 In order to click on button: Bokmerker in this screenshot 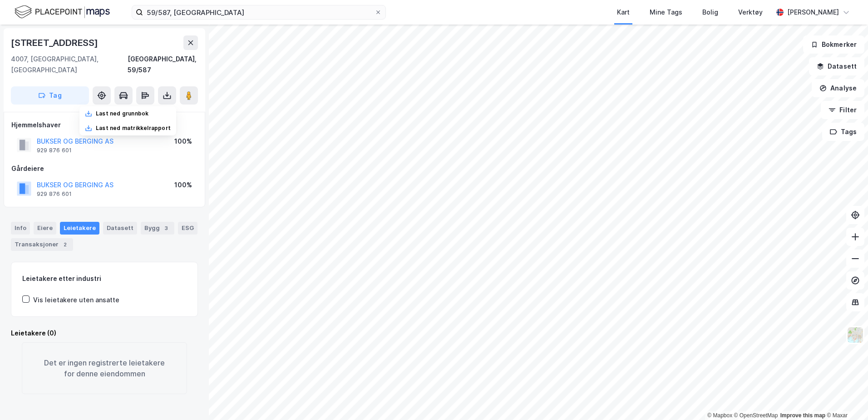, I will do `click(833, 44)`.